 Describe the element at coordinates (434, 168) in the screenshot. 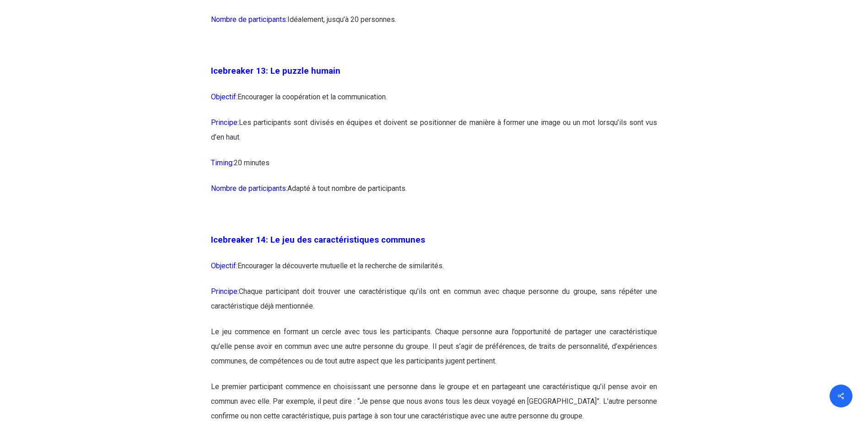

I see `p: 20 minutes` at that location.